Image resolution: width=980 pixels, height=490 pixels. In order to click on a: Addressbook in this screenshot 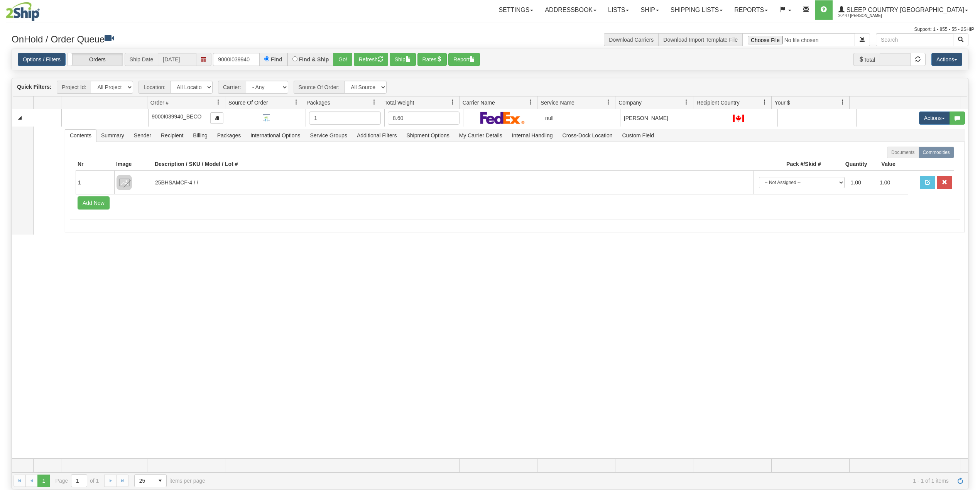, I will do `click(571, 10)`.